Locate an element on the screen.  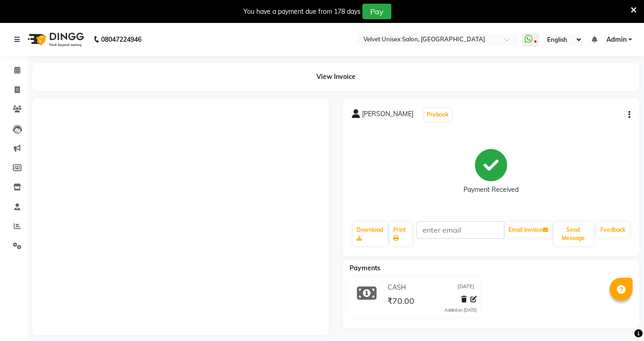
span: Admin is located at coordinates (616, 40).